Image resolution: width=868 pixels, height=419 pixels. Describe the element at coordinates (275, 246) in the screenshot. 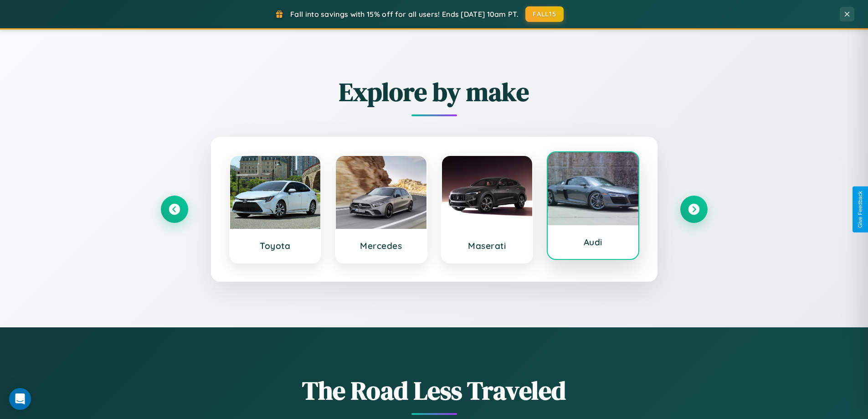

I see `h3: Toyota` at that location.